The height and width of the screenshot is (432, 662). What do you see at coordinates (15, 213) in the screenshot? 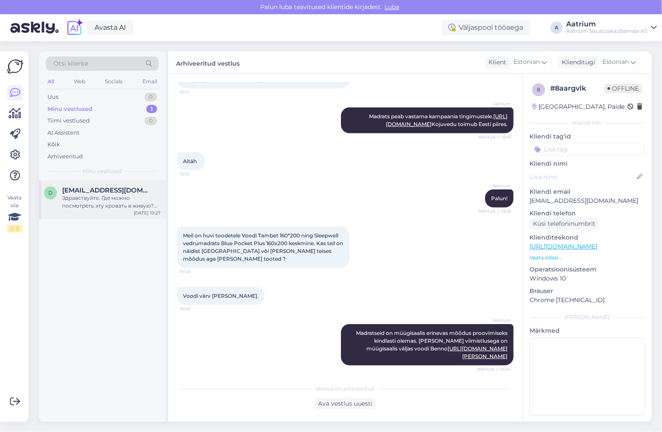
I see `div: Vaata siia` at bounding box center [15, 213].